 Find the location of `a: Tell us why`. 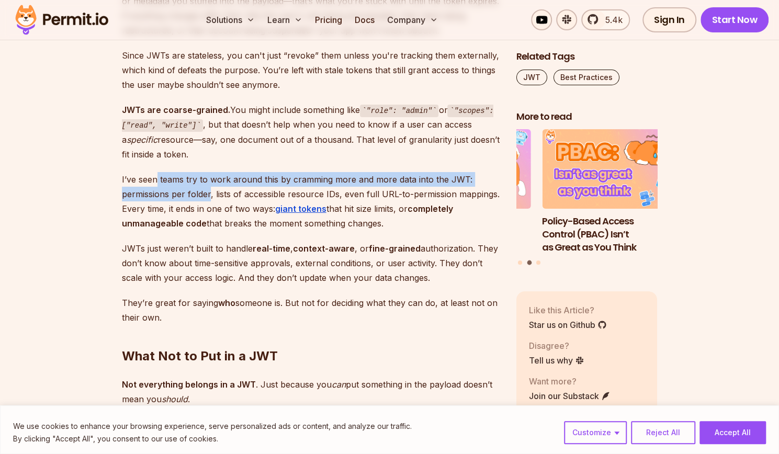

a: Tell us why is located at coordinates (557, 360).